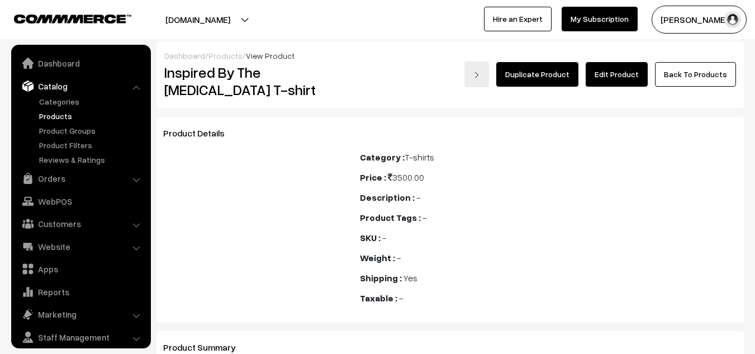 The height and width of the screenshot is (354, 755). What do you see at coordinates (206, 347) in the screenshot?
I see `span: Product Summary` at bounding box center [206, 347].